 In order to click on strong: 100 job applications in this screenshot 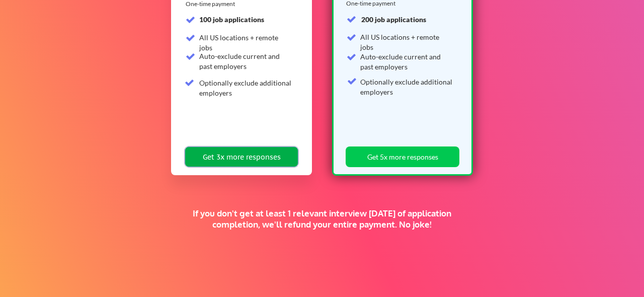, I will do `click(231, 19)`.